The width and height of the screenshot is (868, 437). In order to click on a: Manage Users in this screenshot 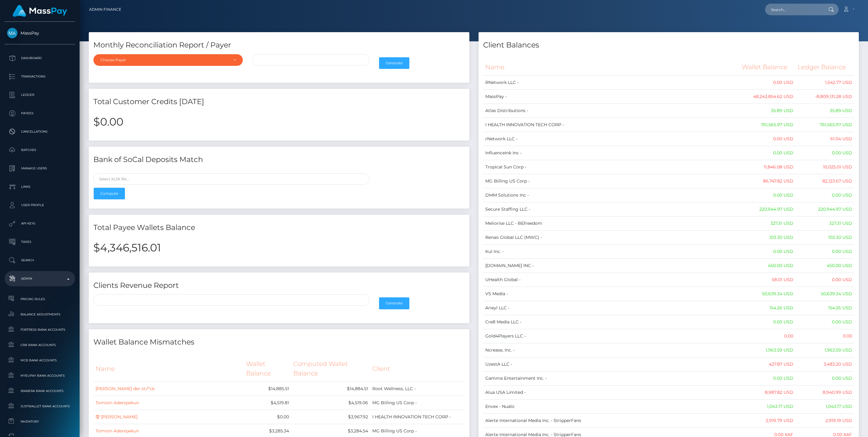, I will do `click(40, 168)`.